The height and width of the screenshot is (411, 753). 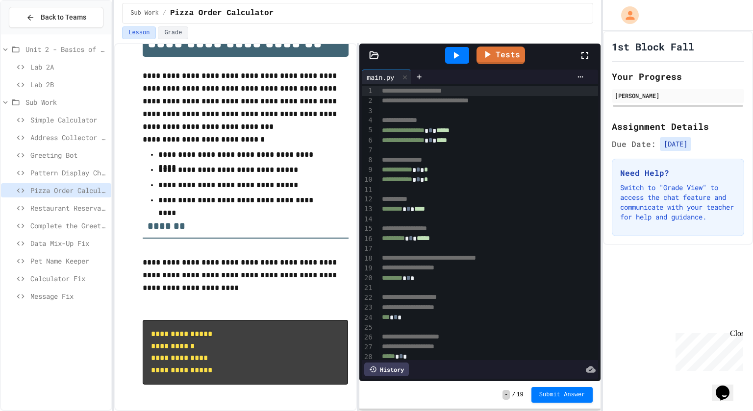 I want to click on div: 15, so click(x=368, y=229).